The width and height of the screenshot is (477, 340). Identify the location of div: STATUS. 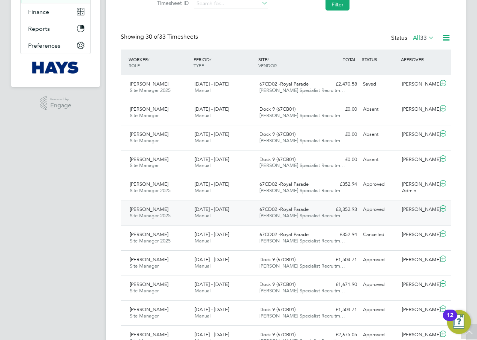
(380, 59).